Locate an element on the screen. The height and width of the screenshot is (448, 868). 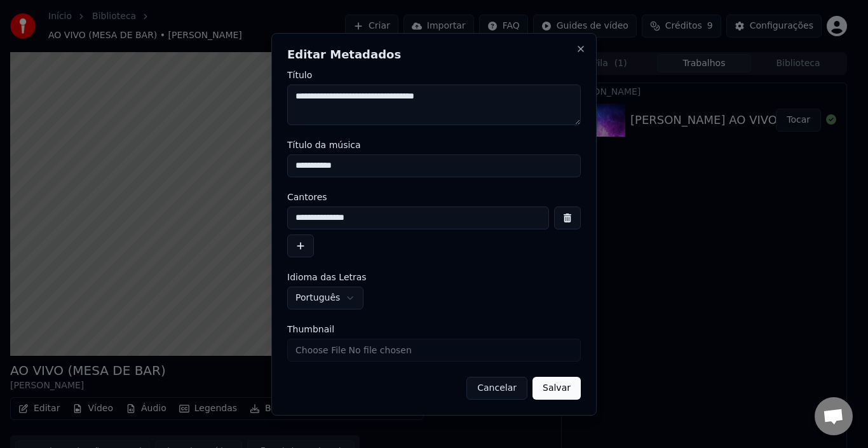
span: Thumbnail is located at coordinates (310, 329).